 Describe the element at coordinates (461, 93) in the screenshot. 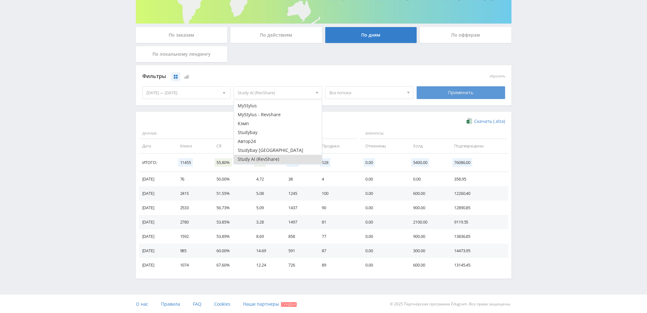

I see `div: Применить` at that location.